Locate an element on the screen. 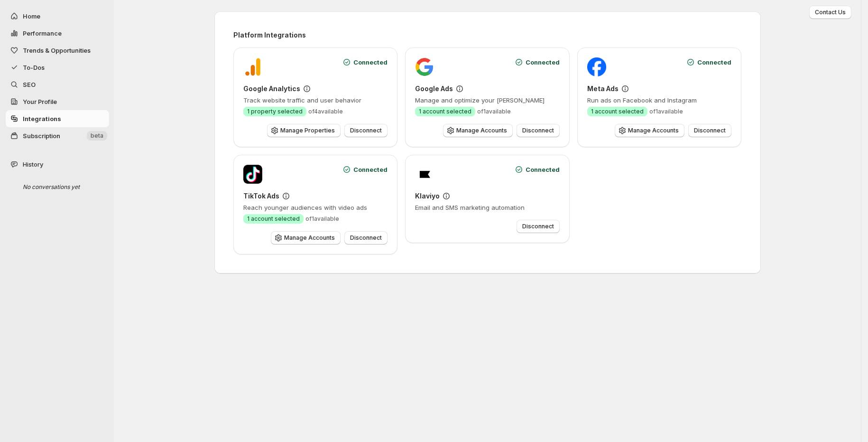  h2: Platform Integrations is located at coordinates (487, 35).